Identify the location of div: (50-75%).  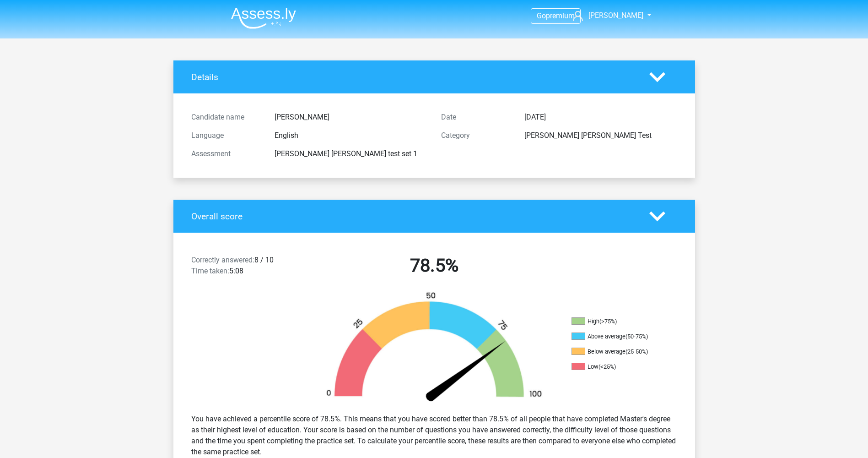
(636, 336).